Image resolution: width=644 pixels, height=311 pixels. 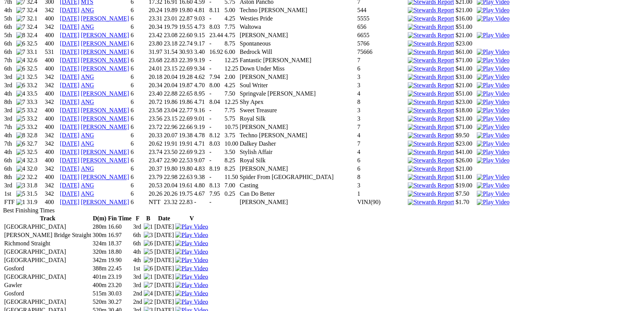 I want to click on td: Spontaneous, so click(x=298, y=43).